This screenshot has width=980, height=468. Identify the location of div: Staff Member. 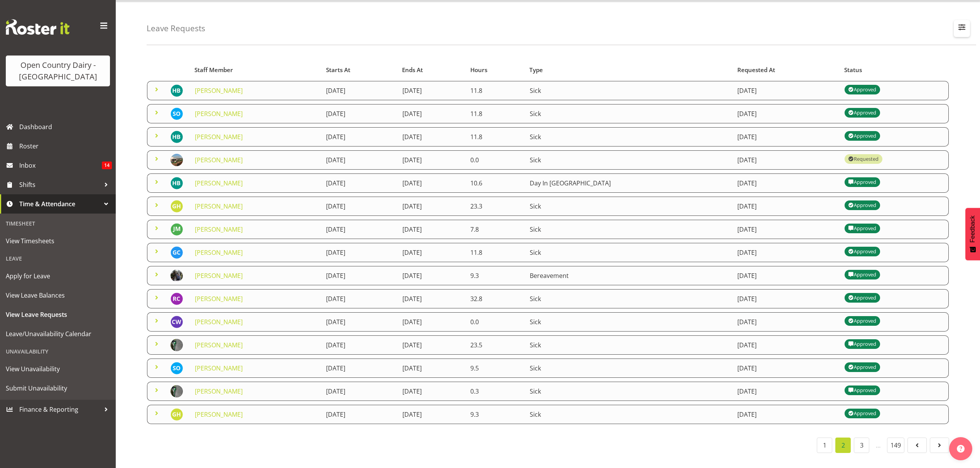
(255, 70).